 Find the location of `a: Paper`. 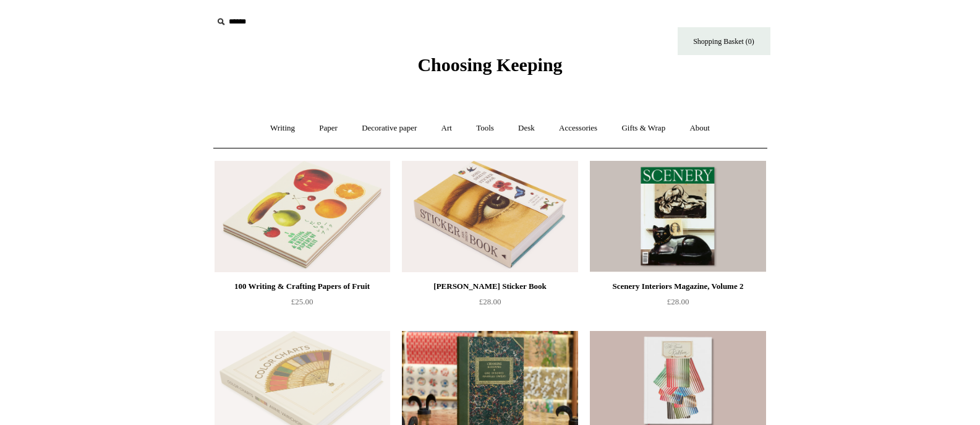

a: Paper is located at coordinates (329, 129).